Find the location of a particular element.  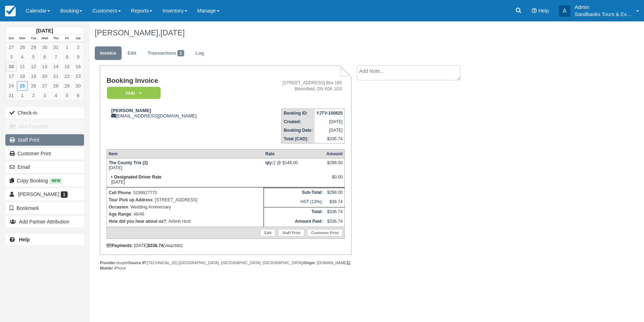

th: Sat is located at coordinates (78, 39).